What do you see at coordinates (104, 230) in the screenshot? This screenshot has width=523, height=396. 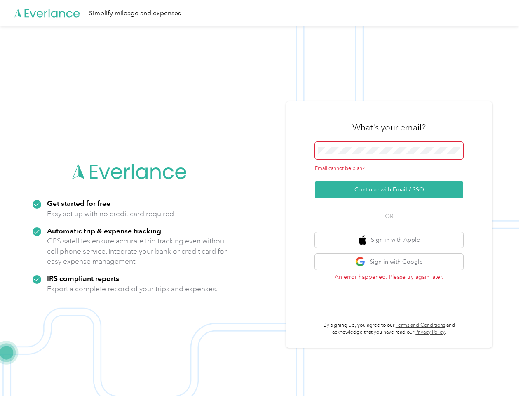 I see `strong: Automatic trip & expense tracking` at bounding box center [104, 230].